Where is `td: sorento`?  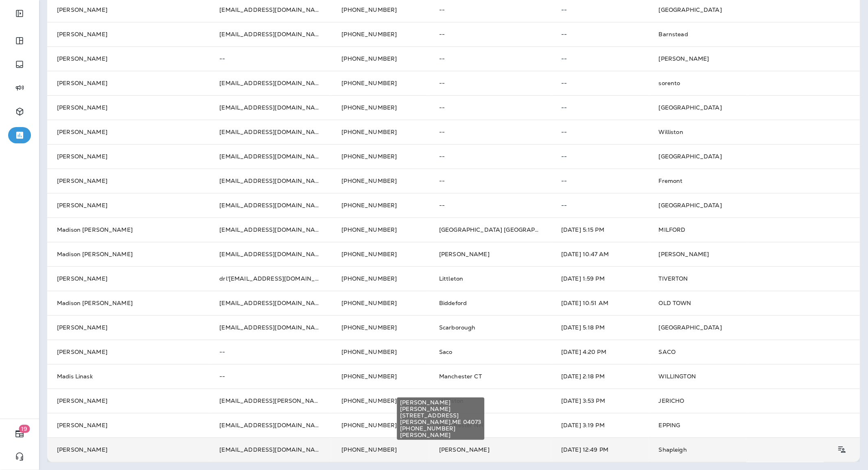 td: sorento is located at coordinates (755, 83).